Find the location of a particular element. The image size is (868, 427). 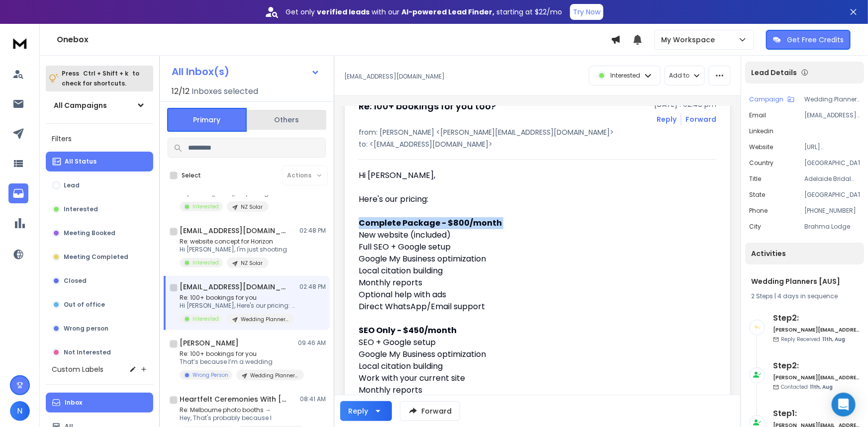

li: Google My Business optimization is located at coordinates (504, 354).